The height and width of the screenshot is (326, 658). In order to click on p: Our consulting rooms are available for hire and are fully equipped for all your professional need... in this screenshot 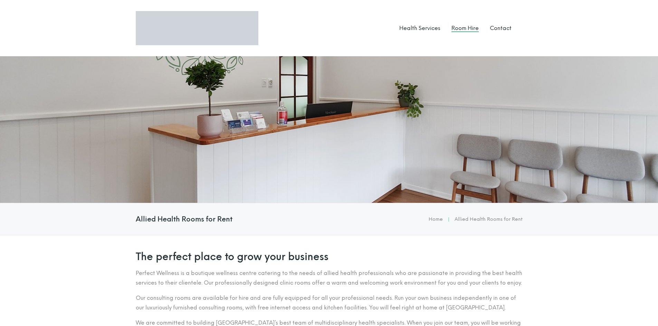, I will do `click(329, 303)`.